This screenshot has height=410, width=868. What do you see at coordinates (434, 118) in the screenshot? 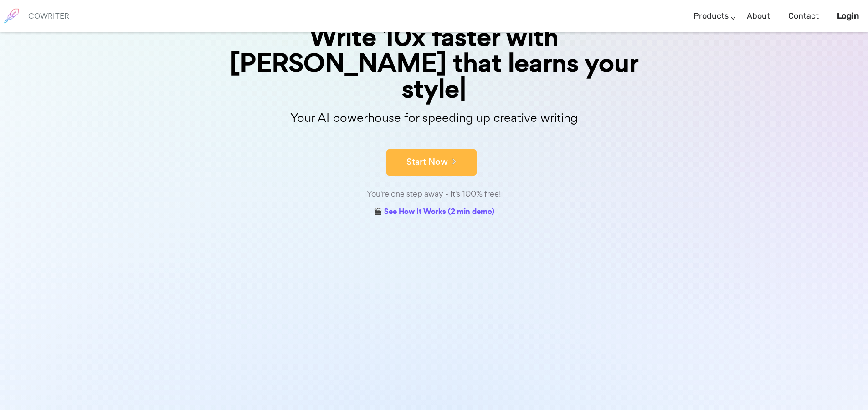
I see `p: Your AI powerhouse for speeding up creative writing` at bounding box center [434, 118].